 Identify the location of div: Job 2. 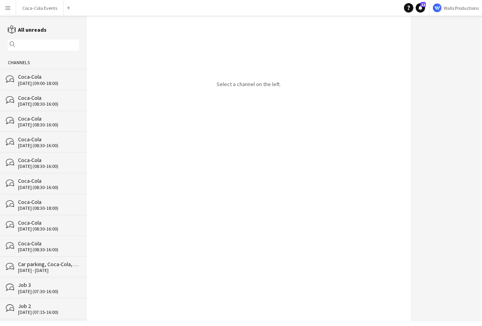
(49, 306).